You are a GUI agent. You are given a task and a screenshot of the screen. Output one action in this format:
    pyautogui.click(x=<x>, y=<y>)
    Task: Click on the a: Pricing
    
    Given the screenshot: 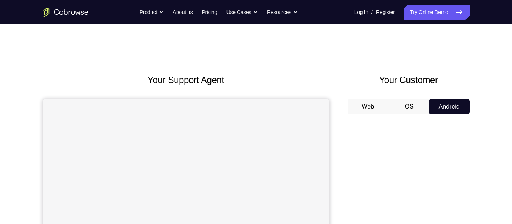 What is the action you would take?
    pyautogui.click(x=209, y=12)
    